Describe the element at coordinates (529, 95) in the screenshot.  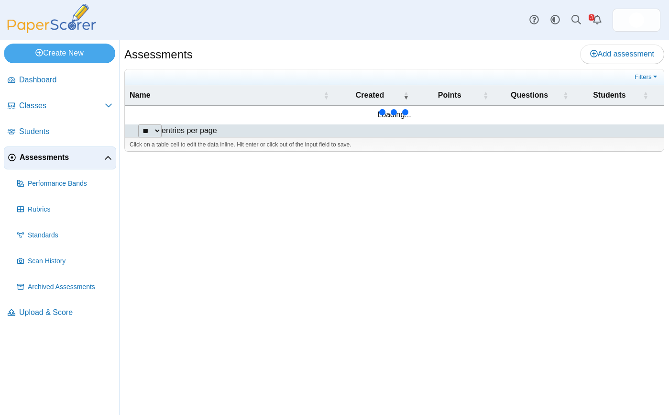
I see `span: Questions` at that location.